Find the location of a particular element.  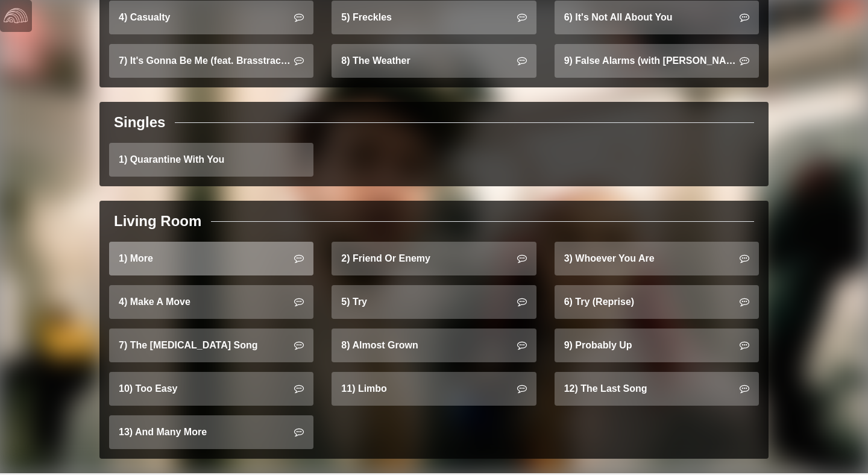

a: 5) Try is located at coordinates (433, 302).